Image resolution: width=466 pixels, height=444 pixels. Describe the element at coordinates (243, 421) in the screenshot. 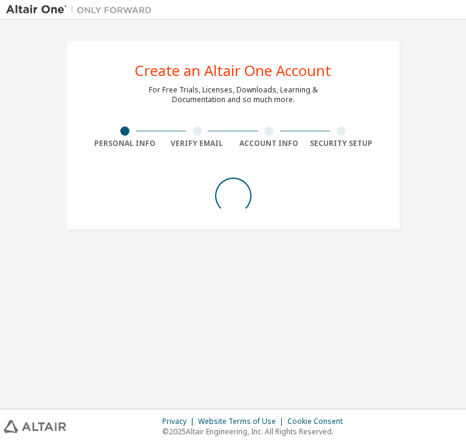

I see `div: Website Terms of Use` at that location.